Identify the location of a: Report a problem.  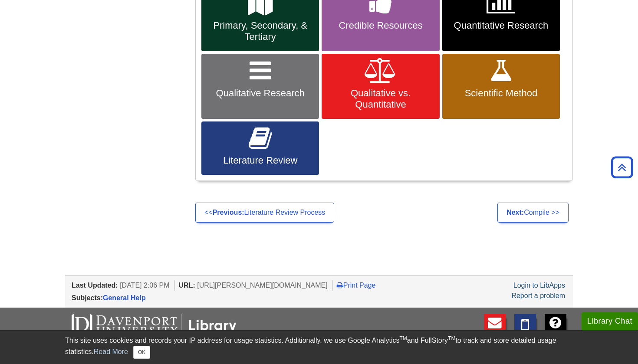
(538, 295).